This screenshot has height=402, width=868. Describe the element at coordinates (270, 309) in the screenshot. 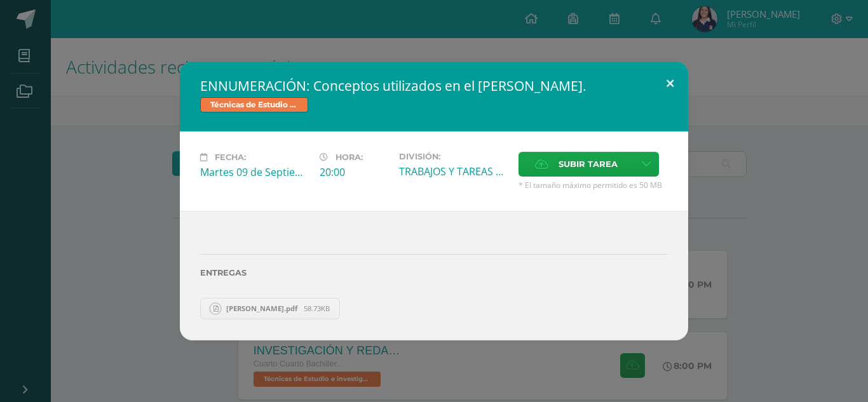

I see `a: Marco teorico.pdf` at that location.